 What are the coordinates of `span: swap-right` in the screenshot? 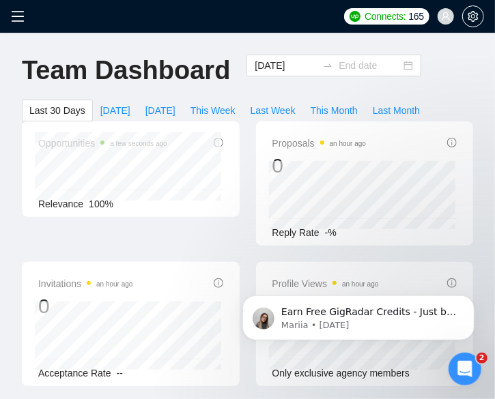 It's located at (328, 66).